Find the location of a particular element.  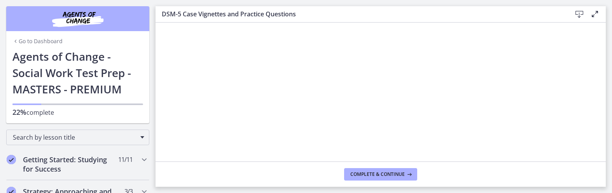

span: Search by lesson title is located at coordinates (75, 137).